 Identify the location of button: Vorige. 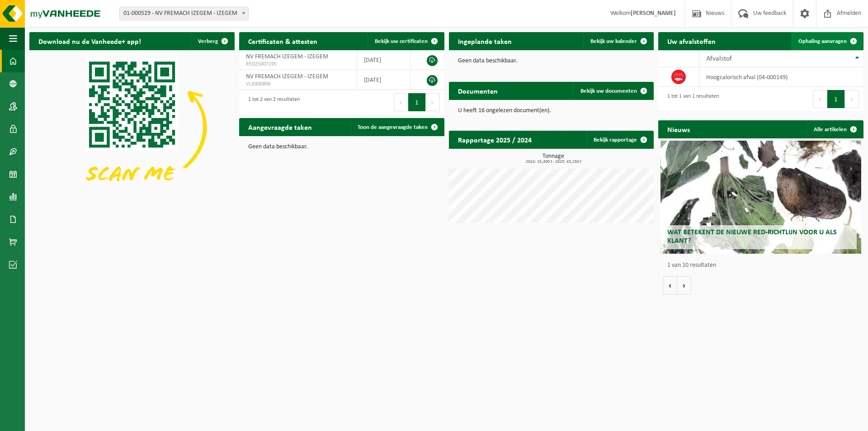
(670, 285).